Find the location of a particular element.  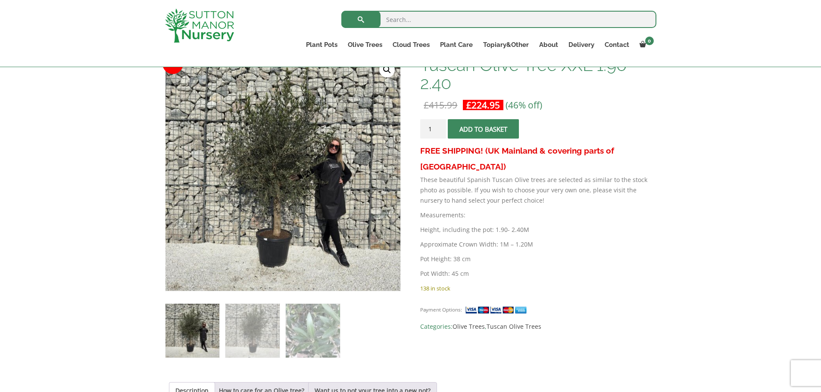

a: View full-screen image gallery is located at coordinates (387, 70).